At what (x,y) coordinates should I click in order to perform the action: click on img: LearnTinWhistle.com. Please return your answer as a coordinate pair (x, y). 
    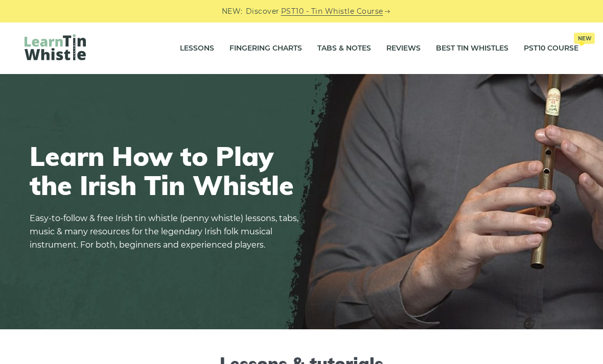
    Looking at the image, I should click on (55, 47).